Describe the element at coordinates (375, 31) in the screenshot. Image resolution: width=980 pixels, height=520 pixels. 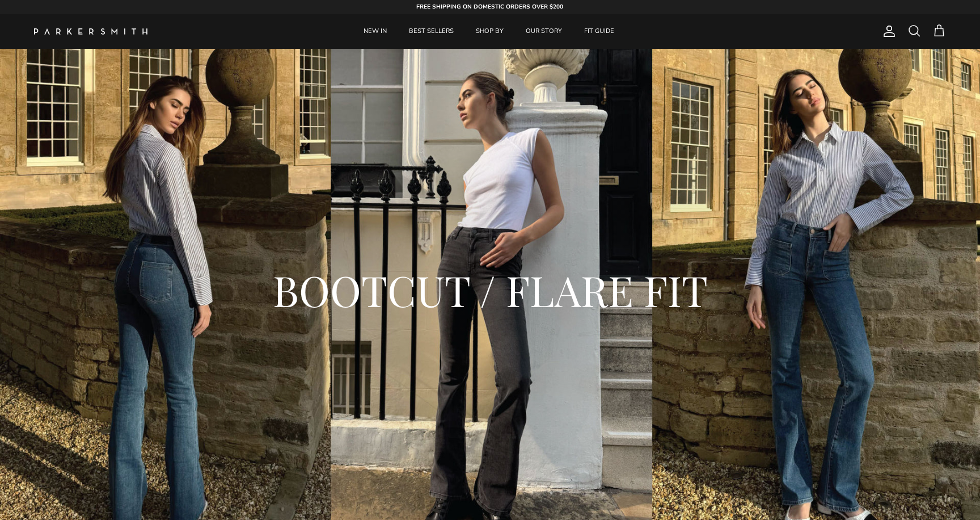
I see `a: NEW IN` at that location.